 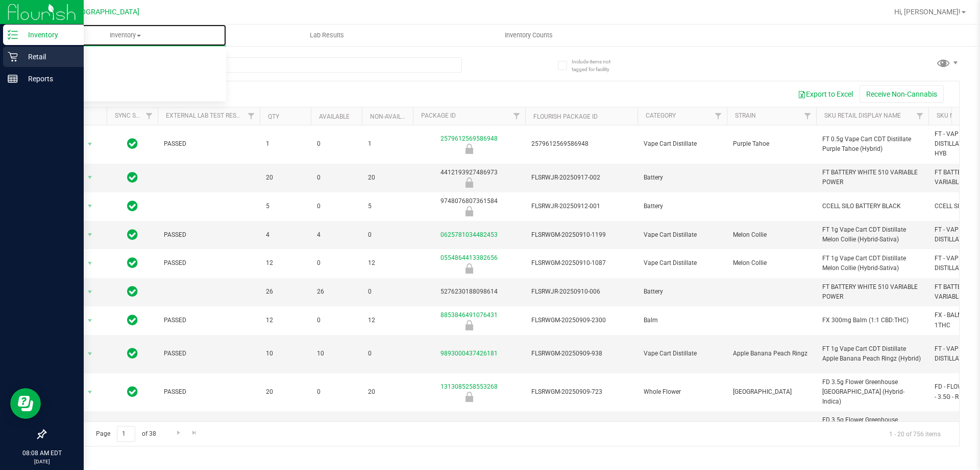 What do you see at coordinates (125, 36) in the screenshot?
I see `span: Inventory` at bounding box center [125, 36].